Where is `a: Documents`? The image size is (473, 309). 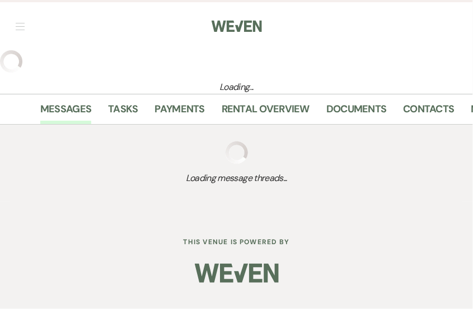
a: Documents is located at coordinates (356, 112).